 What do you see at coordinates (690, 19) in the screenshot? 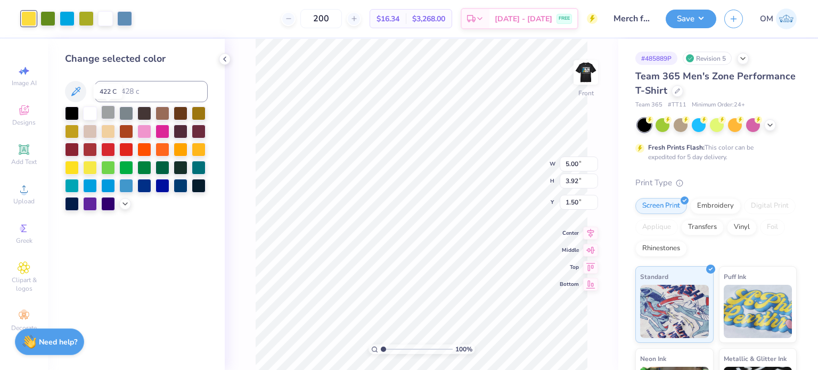
I see `button: Save` at bounding box center [690, 19].